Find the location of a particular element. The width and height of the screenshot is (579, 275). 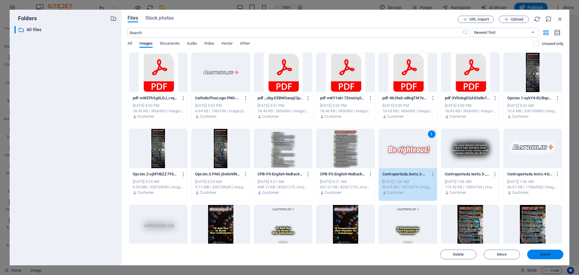

button: Upload is located at coordinates (514, 19).